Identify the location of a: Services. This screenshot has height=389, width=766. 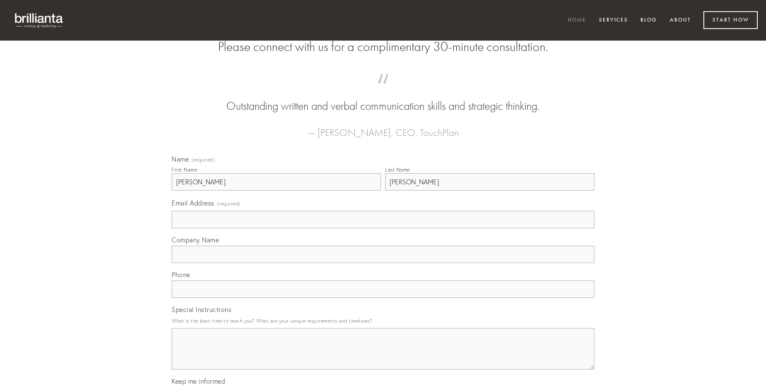
(614, 20).